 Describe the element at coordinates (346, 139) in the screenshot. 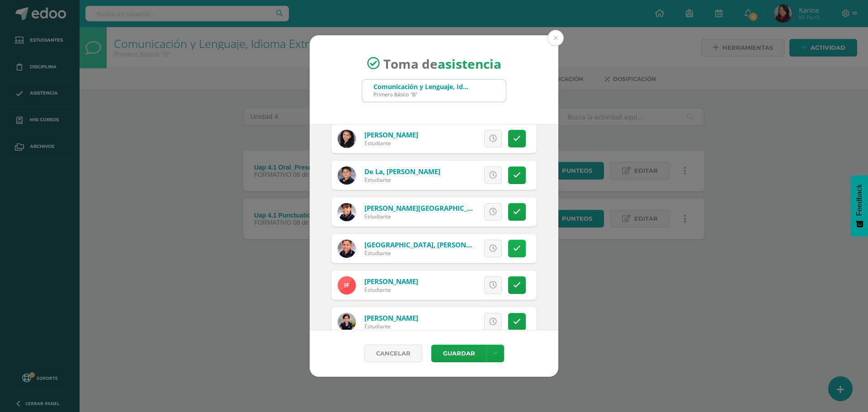

I see `img: 588dd02ecf68e32a6304e206e52d86f6.png` at that location.